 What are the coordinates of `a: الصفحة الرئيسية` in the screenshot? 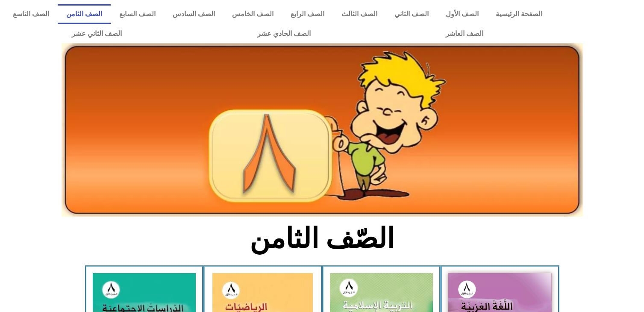 It's located at (519, 14).